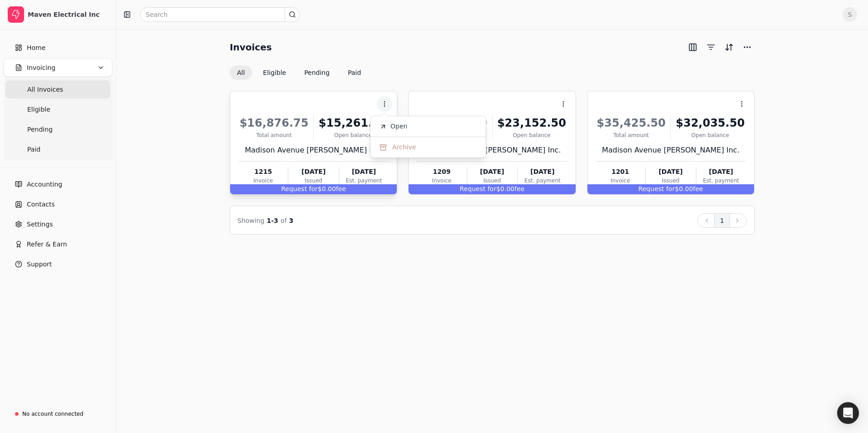 The image size is (868, 433). Describe the element at coordinates (353, 123) in the screenshot. I see `div: $15,261.75` at that location.